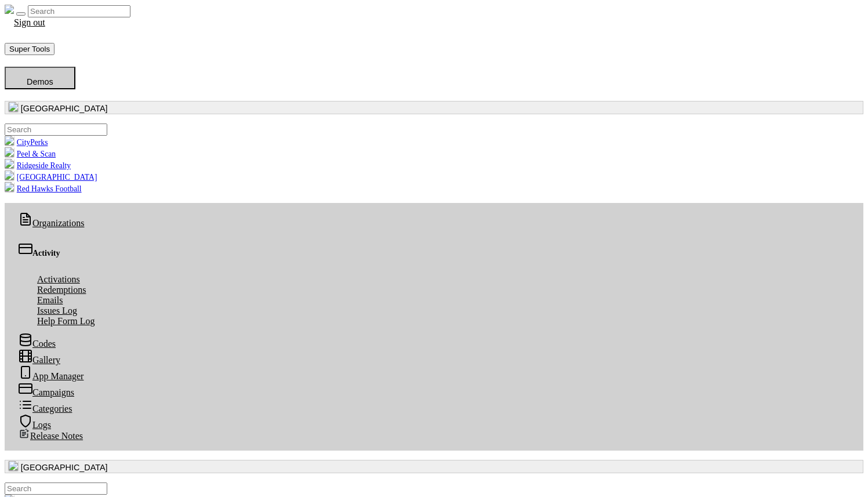 Image resolution: width=868 pixels, height=497 pixels. What do you see at coordinates (38, 165) in the screenshot?
I see `a: Ridgeside Realty` at bounding box center [38, 165].